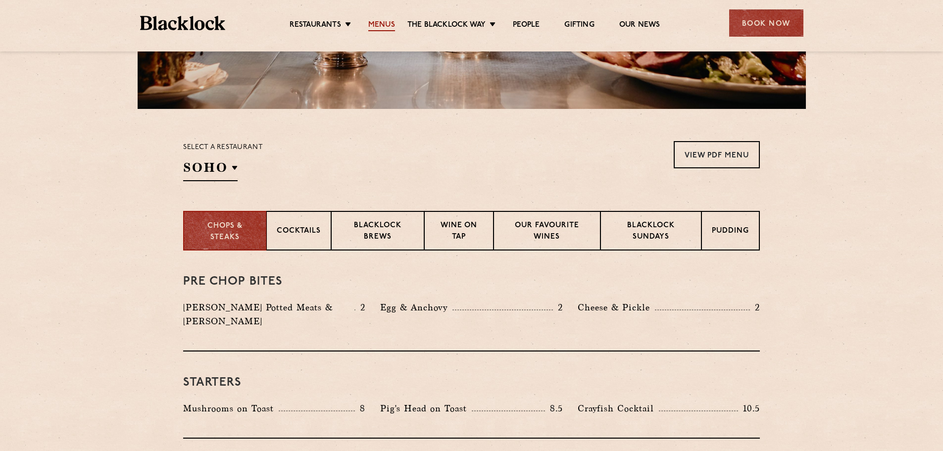  I want to click on p: Mushrooms on Toast, so click(231, 408).